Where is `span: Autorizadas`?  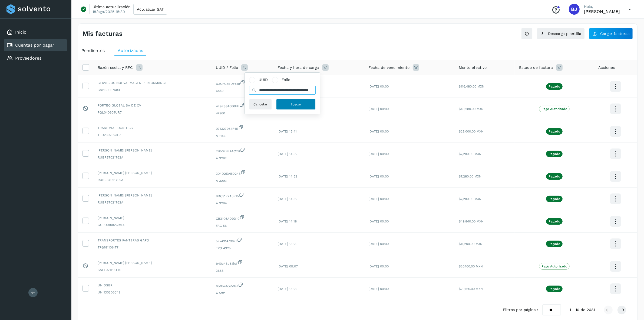 span: Autorizadas is located at coordinates (130, 50).